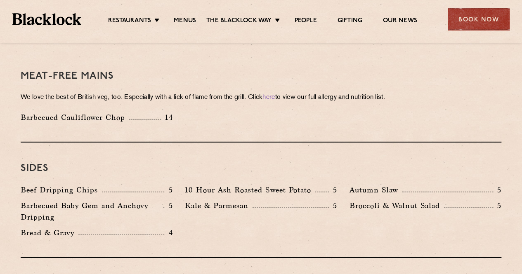 This screenshot has height=274, width=522. Describe the element at coordinates (47, 19) in the screenshot. I see `img: BL_Textured_Logo-footer-cropped.svg` at that location.